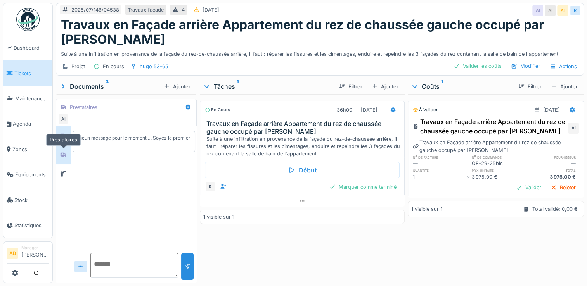 This screenshot has height=286, width=587. What do you see at coordinates (31, 124) in the screenshot?
I see `span: Agenda` at bounding box center [31, 124].